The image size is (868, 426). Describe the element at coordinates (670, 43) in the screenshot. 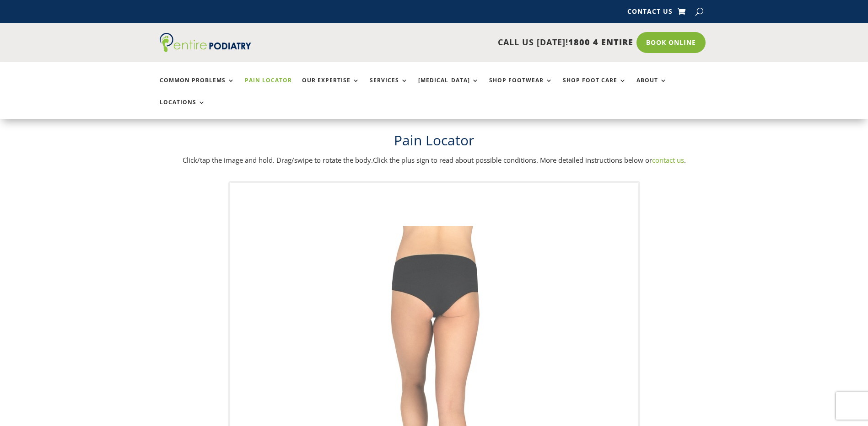

I see `a: Book Online` at that location.